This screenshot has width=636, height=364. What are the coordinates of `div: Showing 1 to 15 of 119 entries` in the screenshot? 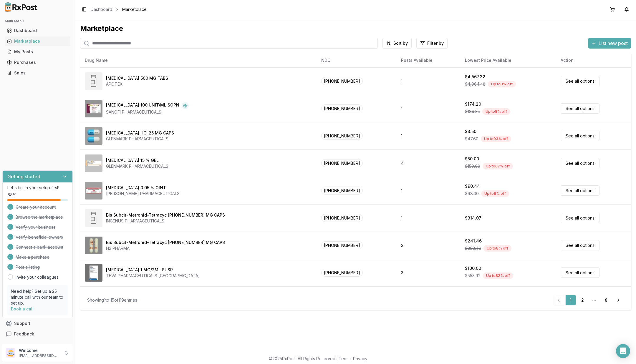 It's located at (112, 300).